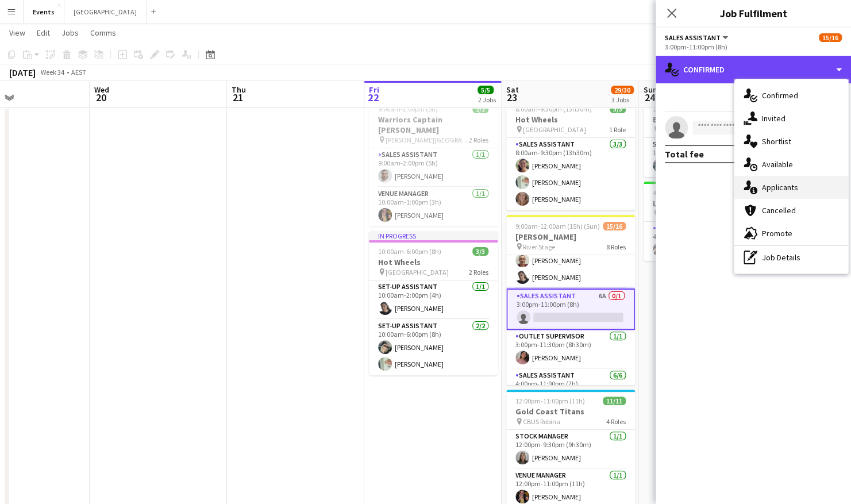 This screenshot has width=851, height=504. Describe the element at coordinates (791, 257) in the screenshot. I see `div: Job Details` at that location.